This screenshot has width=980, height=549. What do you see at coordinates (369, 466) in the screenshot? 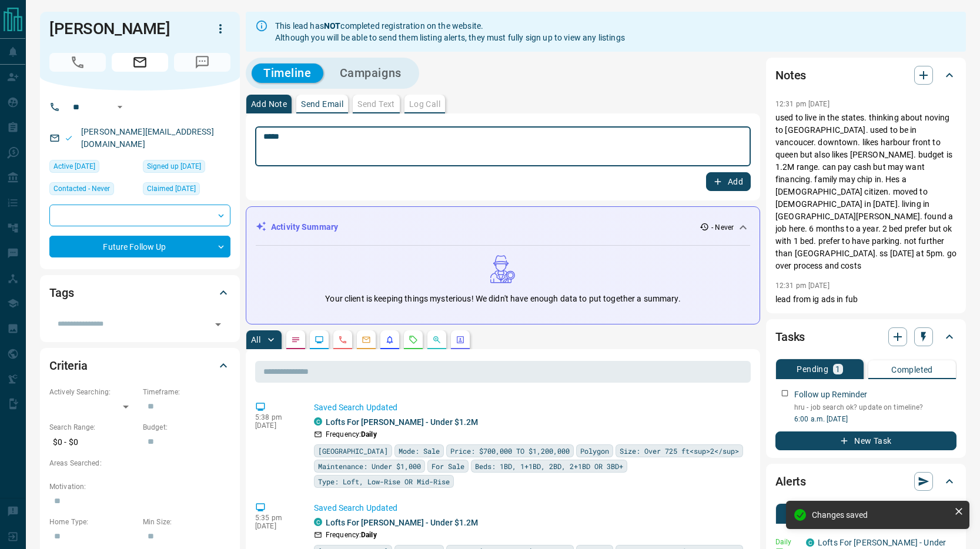
I see `span: Maintenance: Under $1,000` at bounding box center [369, 466].